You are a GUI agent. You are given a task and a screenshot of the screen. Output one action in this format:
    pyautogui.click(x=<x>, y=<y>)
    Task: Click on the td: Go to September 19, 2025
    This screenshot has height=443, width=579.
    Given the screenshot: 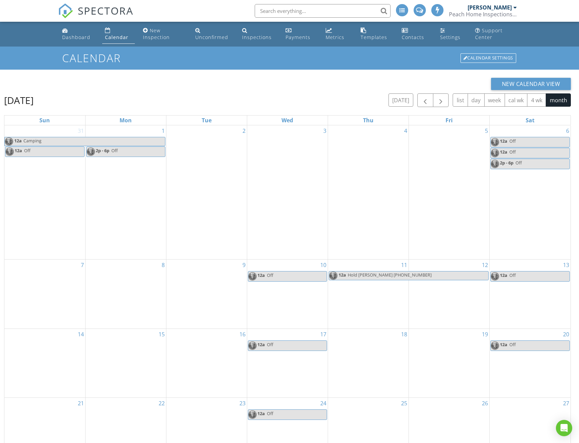 What is the action you would take?
    pyautogui.click(x=449, y=363)
    